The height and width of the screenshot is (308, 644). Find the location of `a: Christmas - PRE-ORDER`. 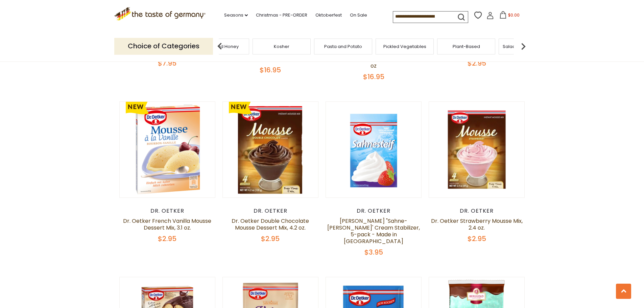

a: Christmas - PRE-ORDER is located at coordinates (281, 15).